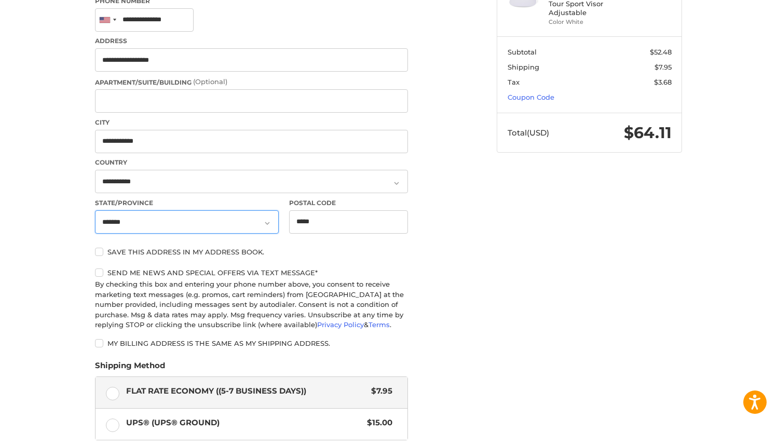  What do you see at coordinates (588, 22) in the screenshot?
I see `li: Color White` at bounding box center [588, 22].